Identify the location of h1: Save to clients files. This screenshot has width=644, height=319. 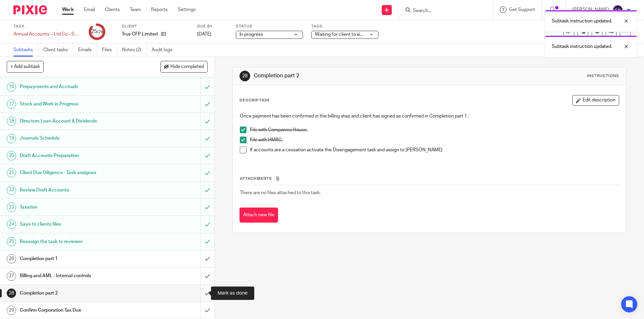
(77, 224).